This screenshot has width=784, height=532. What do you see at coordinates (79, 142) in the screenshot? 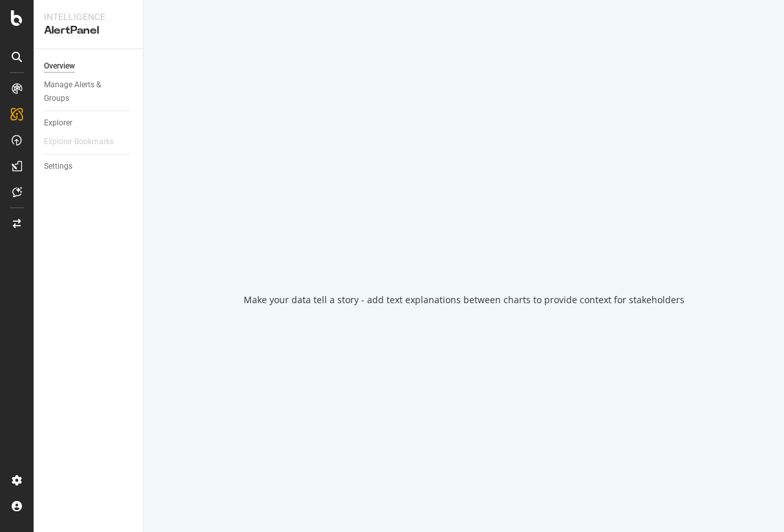
I see `div: Explorer Bookmarks` at bounding box center [79, 142].